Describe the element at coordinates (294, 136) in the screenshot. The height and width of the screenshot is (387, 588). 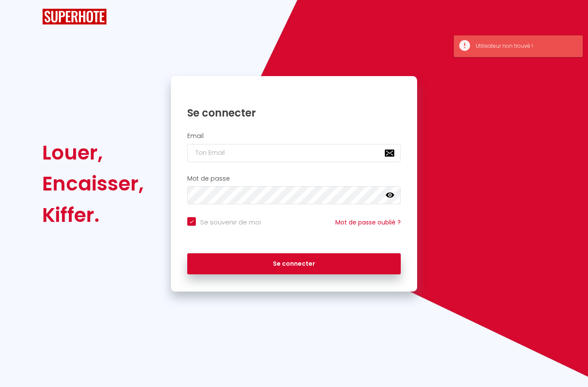
I see `h2: Email` at that location.